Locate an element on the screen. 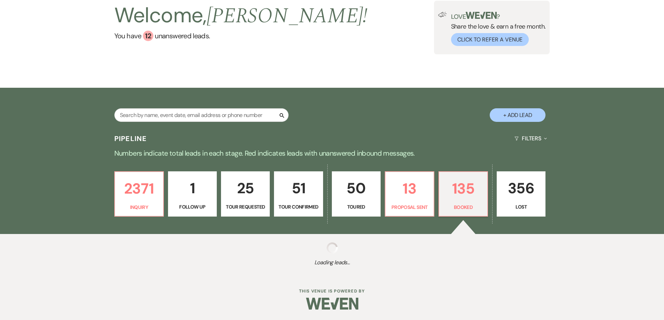 The width and height of the screenshot is (664, 320). img: loud-speaker-illustration.svg is located at coordinates (442, 15).